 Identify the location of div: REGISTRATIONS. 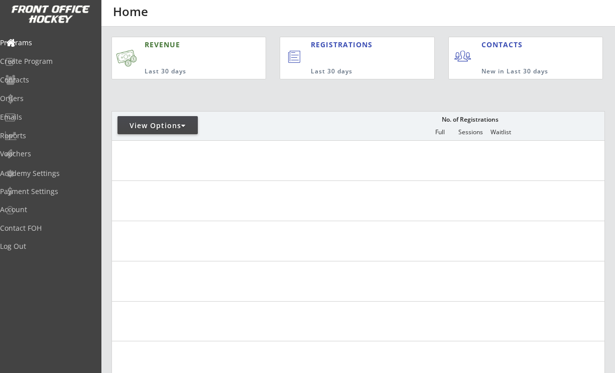
(352, 45).